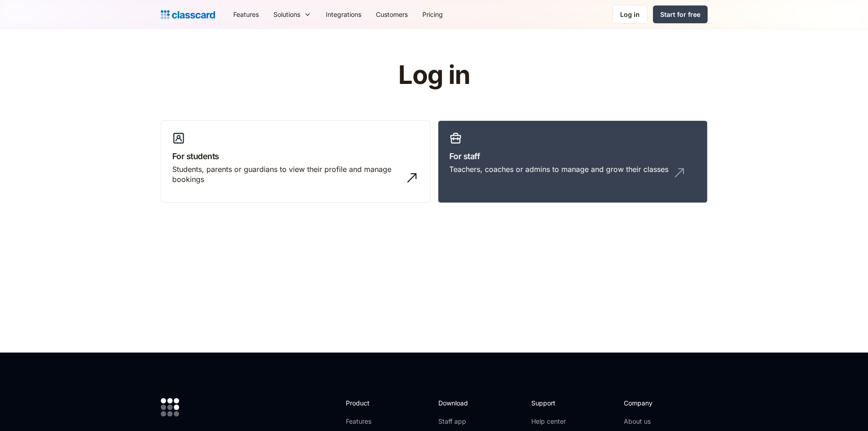  Describe the element at coordinates (559, 169) in the screenshot. I see `div: Teachers, coaches or admins to manage and grow their classes` at that location.